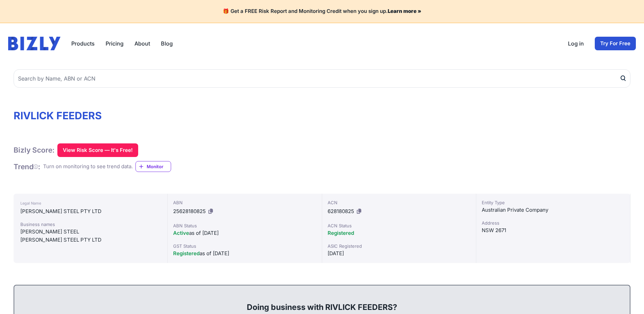 This screenshot has width=644, height=314. I want to click on span: 25628180825, so click(190, 211).